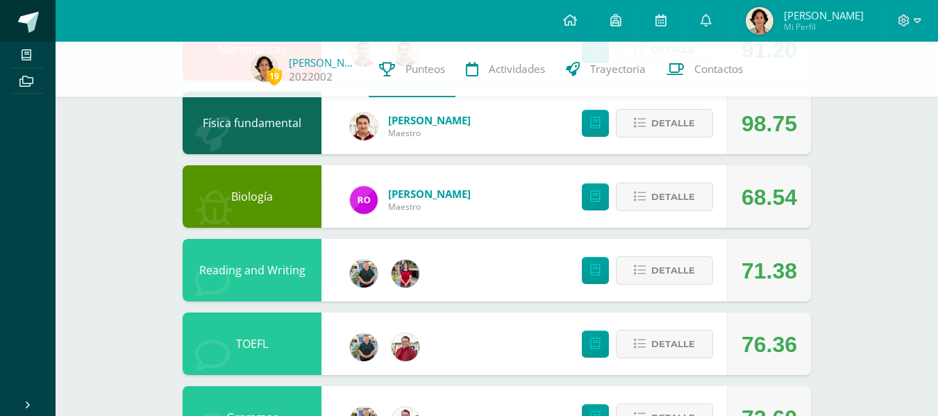  I want to click on div: Física fundamental, so click(252, 123).